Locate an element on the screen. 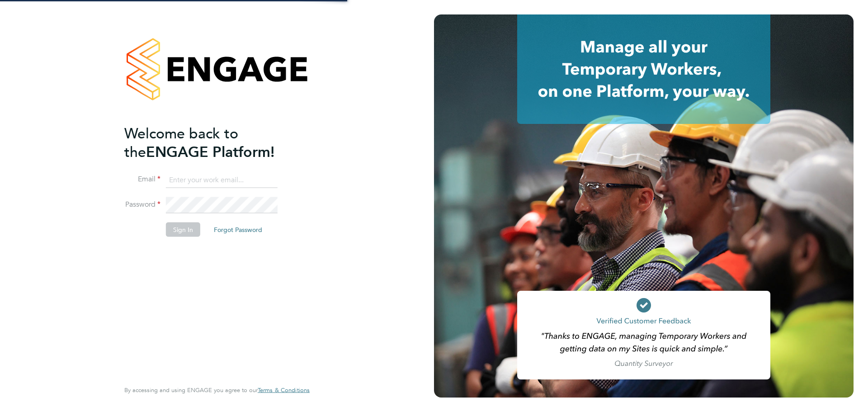  button: Forgot Password is located at coordinates (238, 229).